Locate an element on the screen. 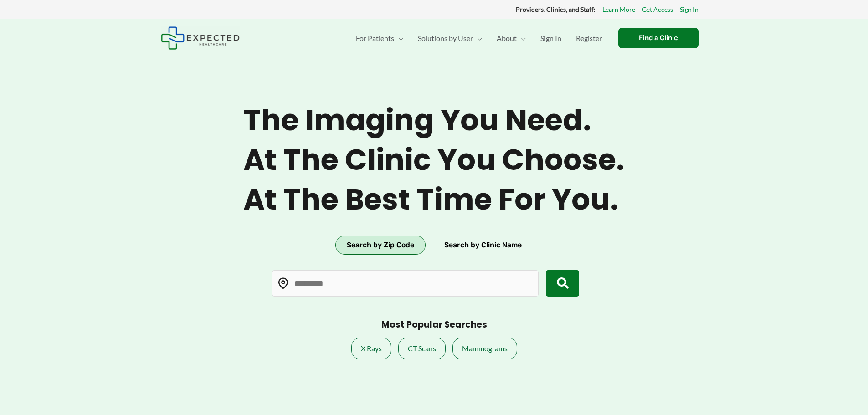  a: AboutMenu Toggle is located at coordinates (511, 38).